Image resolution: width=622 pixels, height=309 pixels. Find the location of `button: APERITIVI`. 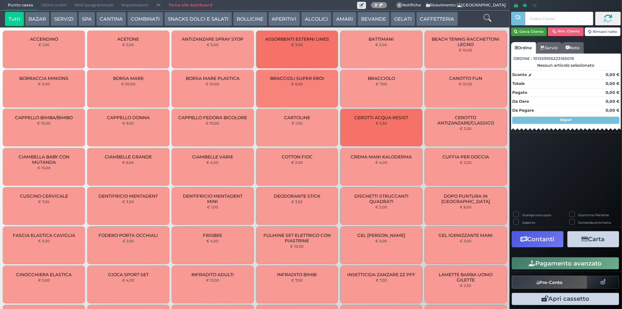

button: APERITIVI is located at coordinates (284, 19).